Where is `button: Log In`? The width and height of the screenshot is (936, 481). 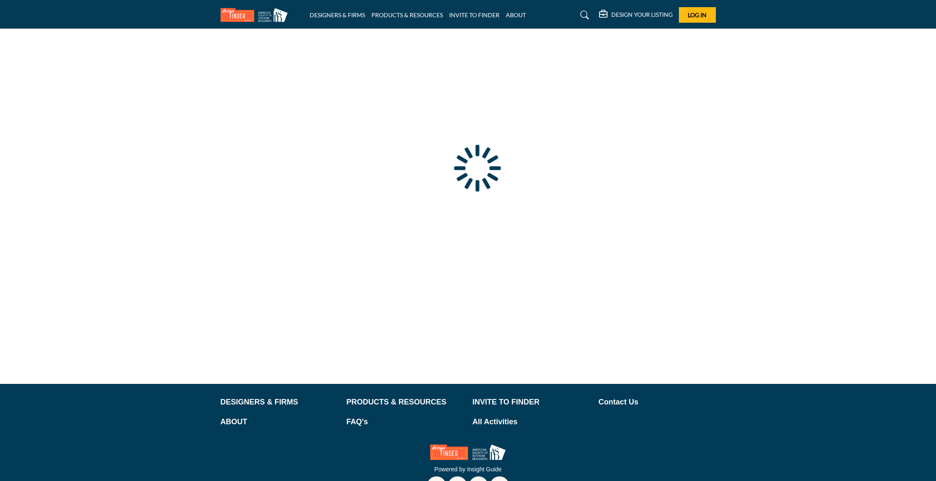
button: Log In is located at coordinates (697, 15).